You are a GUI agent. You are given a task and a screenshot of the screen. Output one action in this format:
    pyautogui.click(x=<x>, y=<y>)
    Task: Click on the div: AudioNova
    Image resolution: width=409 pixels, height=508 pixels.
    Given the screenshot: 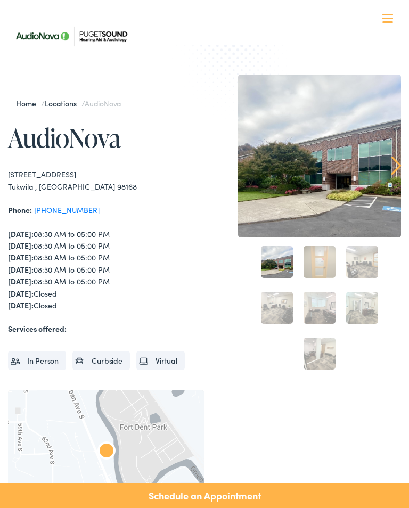 What is the action you would take?
    pyautogui.click(x=106, y=452)
    